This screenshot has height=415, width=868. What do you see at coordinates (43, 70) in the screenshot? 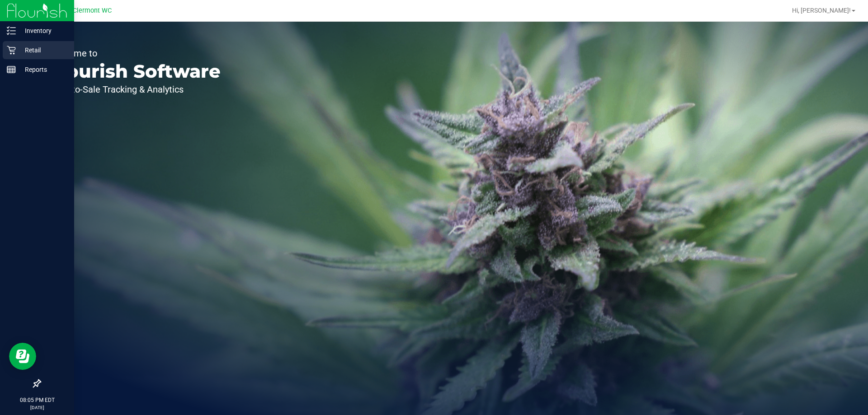
I see `p: Reports` at bounding box center [43, 70].